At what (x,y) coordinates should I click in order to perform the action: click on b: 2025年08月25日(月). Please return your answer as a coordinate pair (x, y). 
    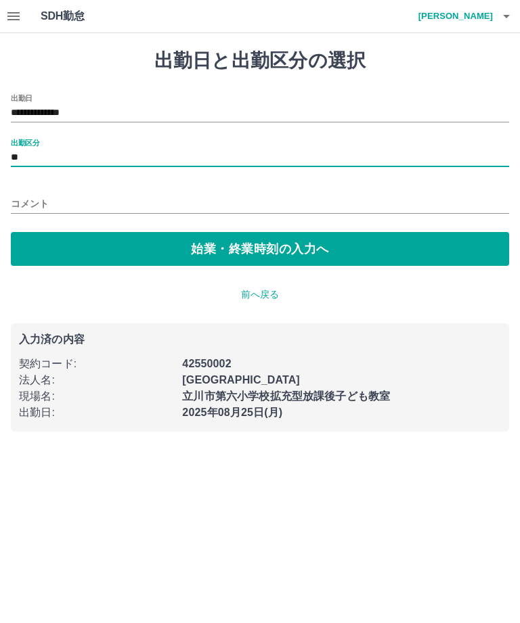
    Looking at the image, I should click on (232, 412).